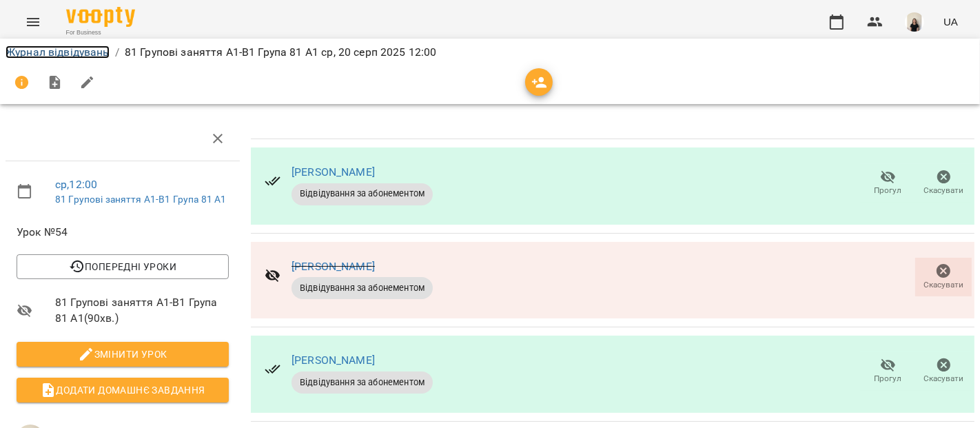 Image resolution: width=980 pixels, height=428 pixels. I want to click on span: 81 Групові заняття A1-B1 Група 81 A1 ( 90 хв. ), so click(142, 310).